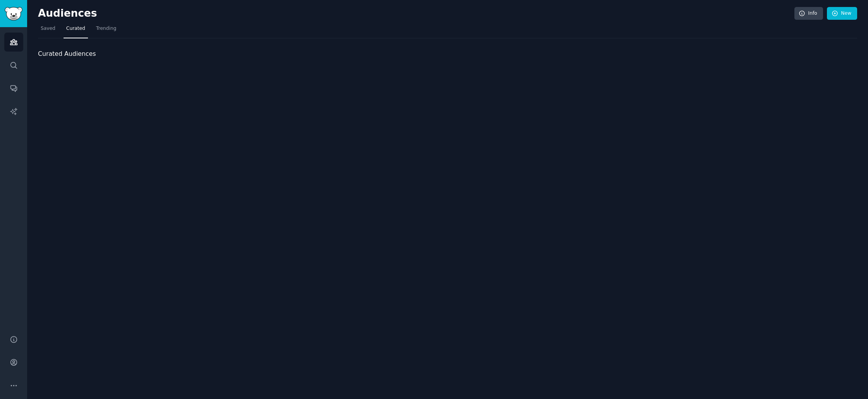 The height and width of the screenshot is (399, 868). Describe the element at coordinates (48, 29) in the screenshot. I see `span: Saved` at that location.